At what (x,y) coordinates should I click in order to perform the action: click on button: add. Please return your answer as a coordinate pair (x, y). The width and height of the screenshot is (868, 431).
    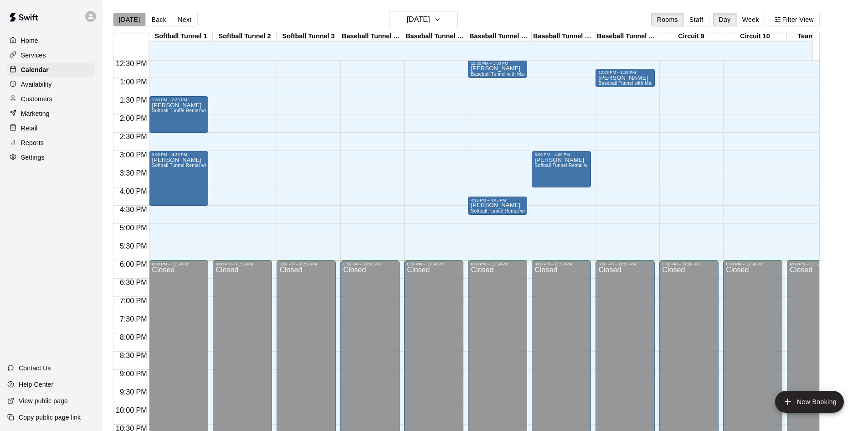
    Looking at the image, I should click on (809, 402).